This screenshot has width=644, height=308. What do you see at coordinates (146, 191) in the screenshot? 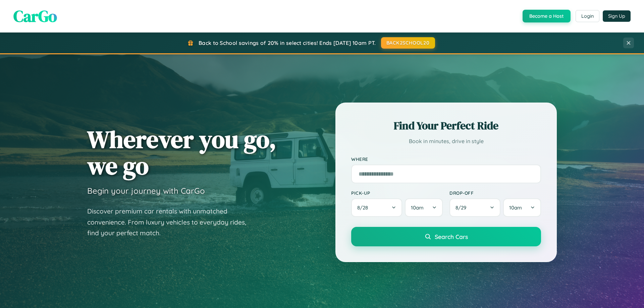
I see `h3: Begin your journey with CarGo` at bounding box center [146, 191].